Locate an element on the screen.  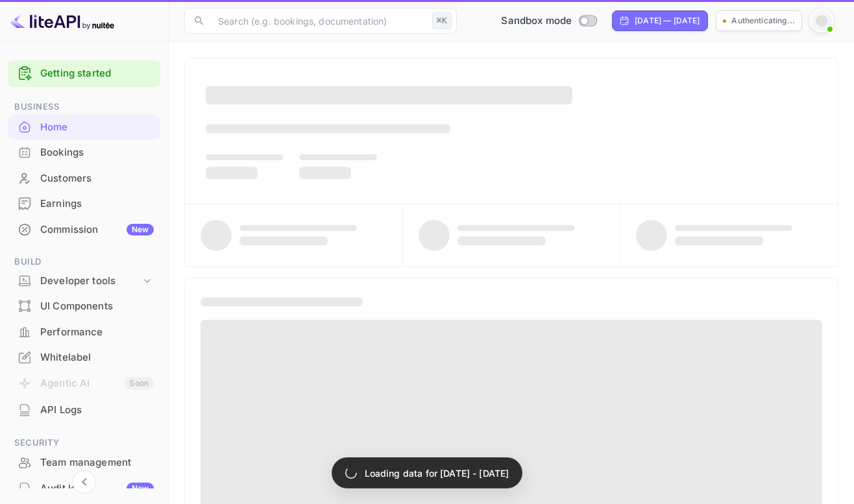
img: LiteAPI logo is located at coordinates (62, 20).